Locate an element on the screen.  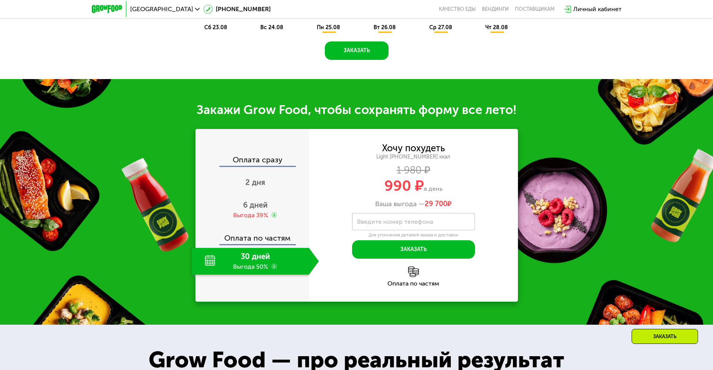
span: ср 27.08 is located at coordinates (441, 27).